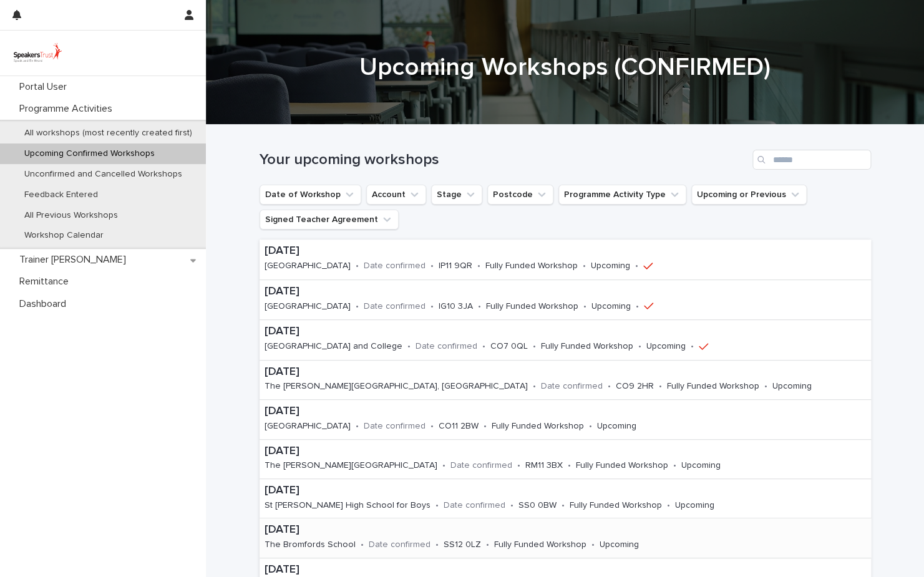 The width and height of the screenshot is (924, 577). I want to click on h1: Upcoming Workshops (CONFIRMED), so click(564, 68).